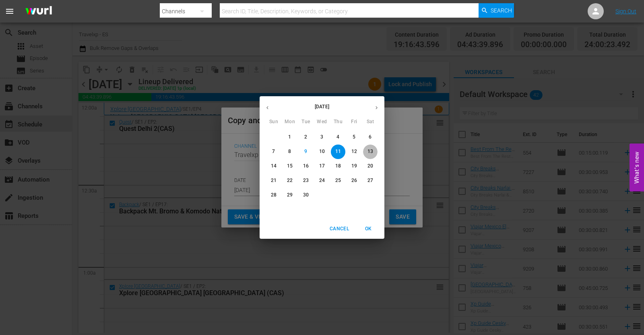  What do you see at coordinates (290, 152) in the screenshot?
I see `button: 8` at bounding box center [290, 152].